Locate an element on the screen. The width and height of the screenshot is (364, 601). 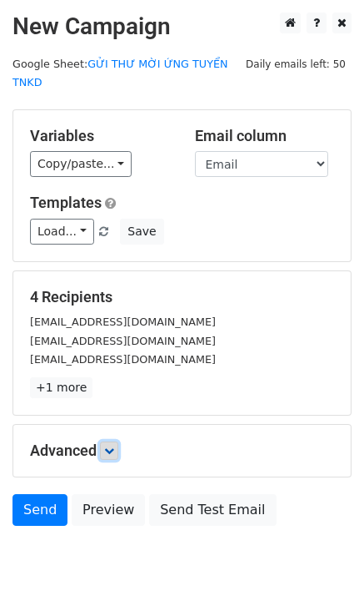
a: Send is located at coordinates (40, 510).